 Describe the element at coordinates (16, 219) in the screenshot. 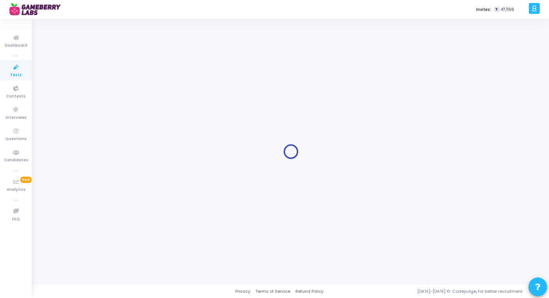

I see `span: FAQ` at that location.